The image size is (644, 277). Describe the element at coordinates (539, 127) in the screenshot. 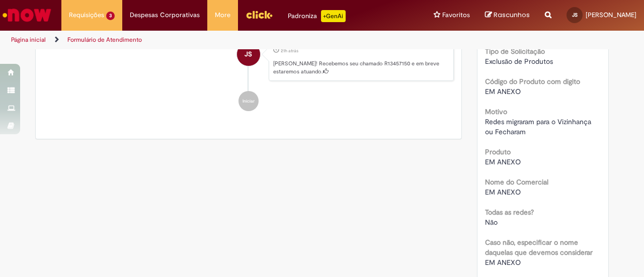

I see `span: Redes migraram para o Vizinhança ou Fecharam` at that location.